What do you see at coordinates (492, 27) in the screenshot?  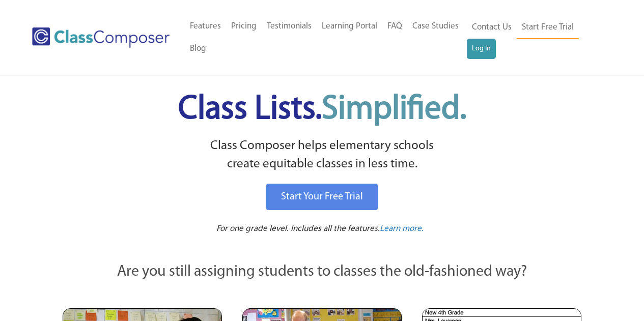 I see `a: Contact Us` at bounding box center [492, 27].